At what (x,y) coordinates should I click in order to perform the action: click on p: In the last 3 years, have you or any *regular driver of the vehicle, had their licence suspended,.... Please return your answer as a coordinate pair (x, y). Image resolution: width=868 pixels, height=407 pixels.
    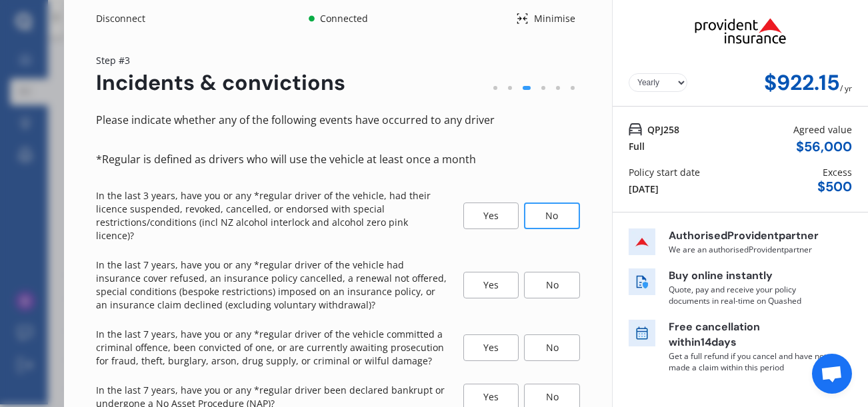
    Looking at the image, I should click on (271, 215).